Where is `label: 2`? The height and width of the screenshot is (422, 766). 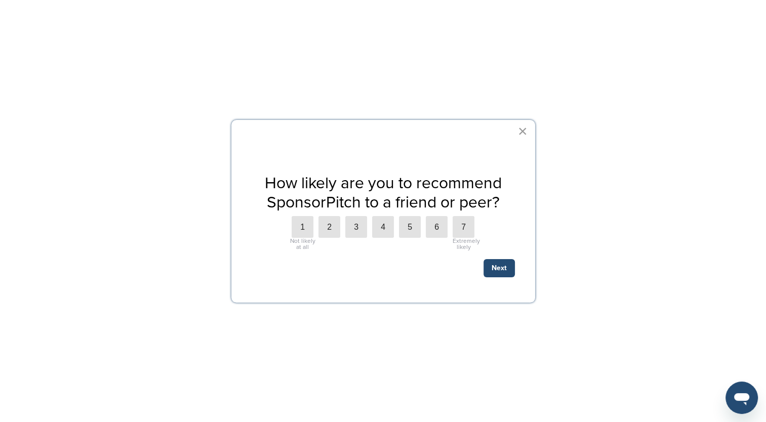
label: 2 is located at coordinates (329, 227).